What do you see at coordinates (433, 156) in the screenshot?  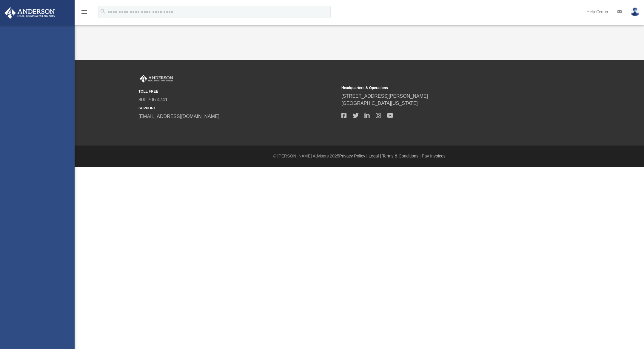 I see `a: Pay Invoices` at bounding box center [433, 156].